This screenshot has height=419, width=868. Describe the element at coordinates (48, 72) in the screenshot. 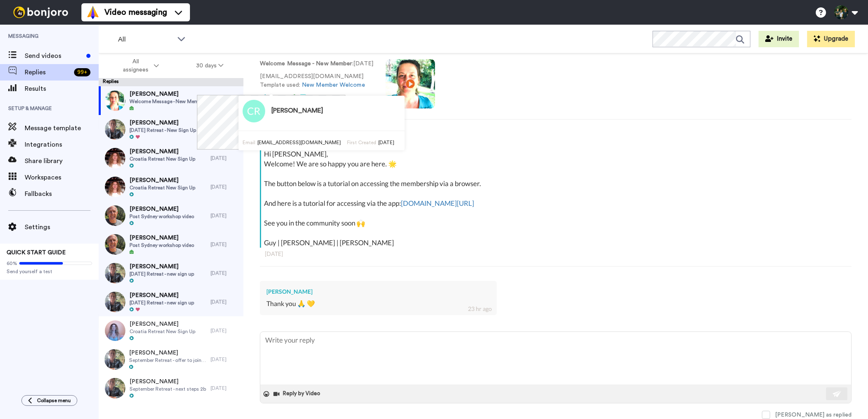

I see `span: Replies` at that location.